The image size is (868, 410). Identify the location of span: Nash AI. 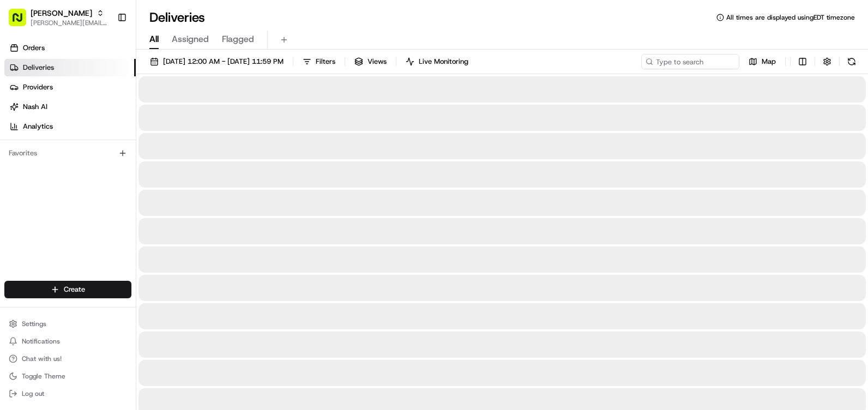
(35, 107).